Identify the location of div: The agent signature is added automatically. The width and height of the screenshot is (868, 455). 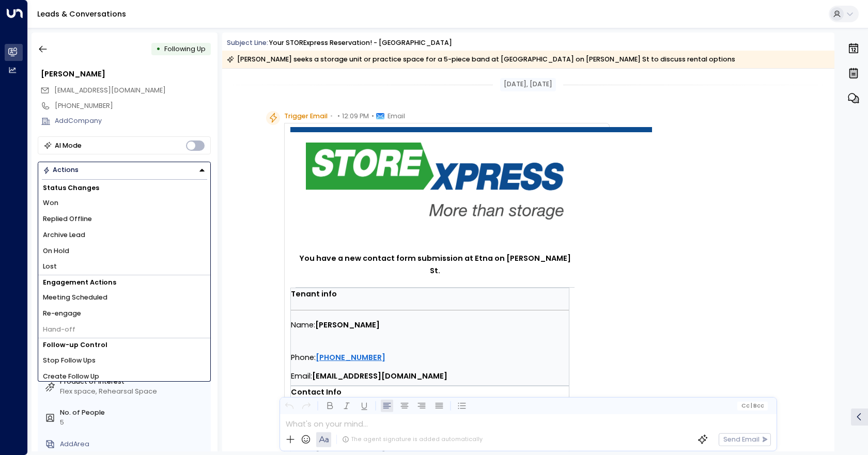
(412, 439).